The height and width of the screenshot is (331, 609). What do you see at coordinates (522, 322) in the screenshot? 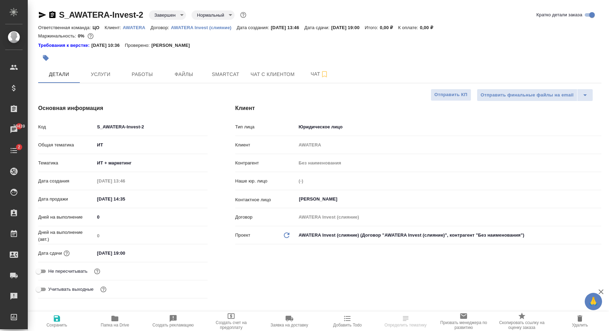
I see `button: Скопировать ссылку на оценку заказа` at bounding box center [522, 322].